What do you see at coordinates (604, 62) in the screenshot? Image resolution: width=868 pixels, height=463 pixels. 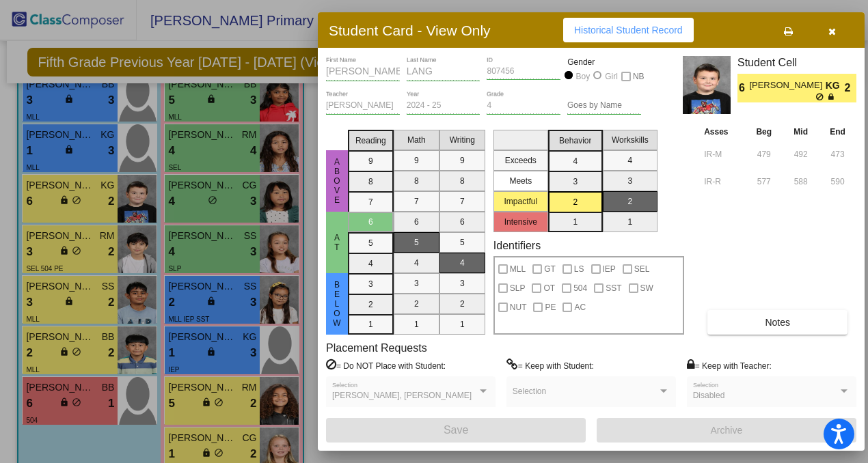 I see `mat-label: Gender` at bounding box center [604, 62].